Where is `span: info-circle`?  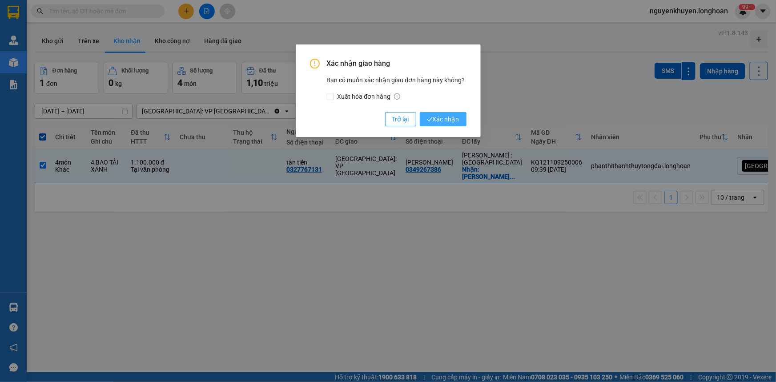
span: info-circle is located at coordinates (397, 97).